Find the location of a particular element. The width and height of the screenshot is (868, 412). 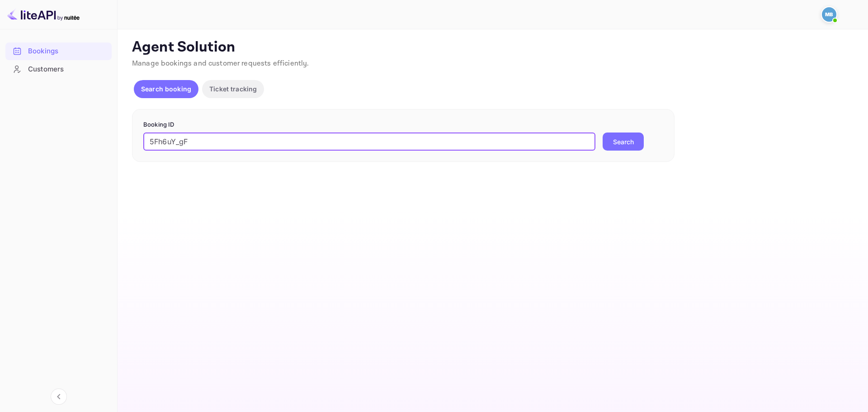

img: Mohcine Belkhir is located at coordinates (829, 14).